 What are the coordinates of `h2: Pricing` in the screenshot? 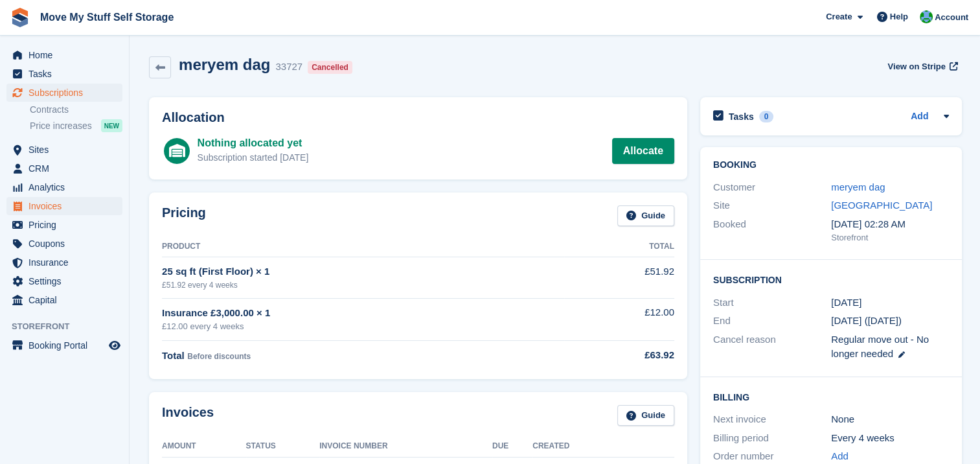 It's located at (184, 216).